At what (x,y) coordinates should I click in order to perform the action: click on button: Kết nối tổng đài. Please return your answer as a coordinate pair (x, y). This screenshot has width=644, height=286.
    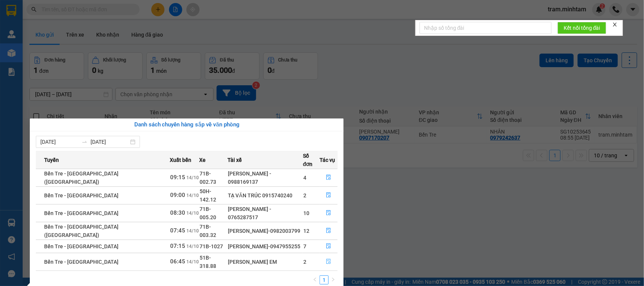
    Looking at the image, I should click on (582, 28).